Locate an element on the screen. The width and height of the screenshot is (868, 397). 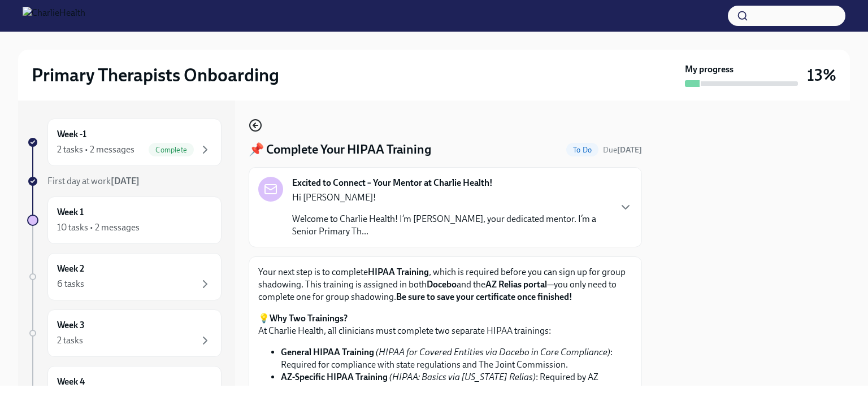
h4: 📌 Complete Your HIPAA Training is located at coordinates (340, 150).